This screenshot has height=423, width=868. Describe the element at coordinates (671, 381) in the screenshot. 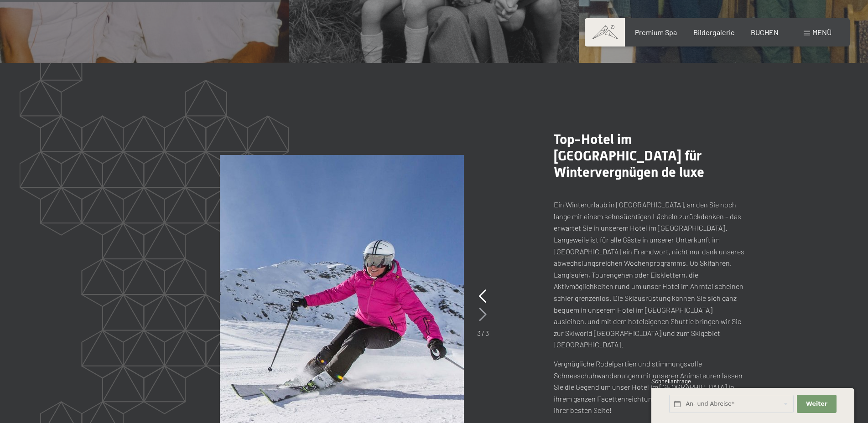

I see `span: Schnellanfrage` at that location.